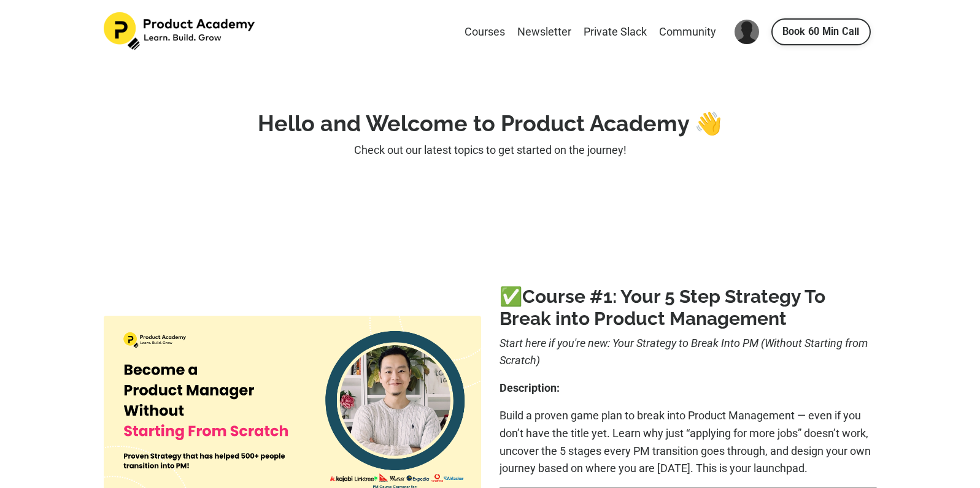 This screenshot has height=488, width=980. What do you see at coordinates (530, 388) in the screenshot?
I see `b: Description:` at bounding box center [530, 388].